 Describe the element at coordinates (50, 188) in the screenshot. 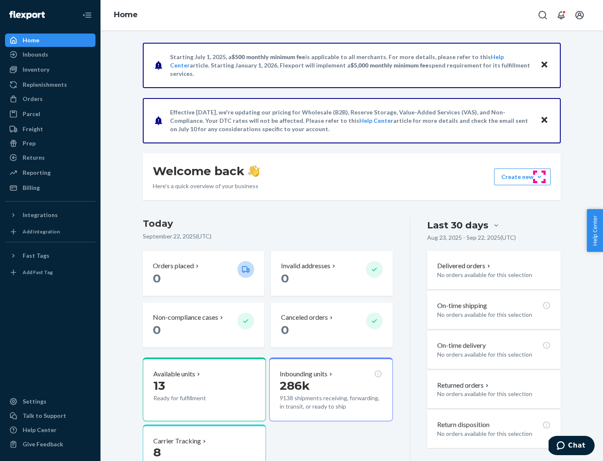

I see `a: Billing` at that location.